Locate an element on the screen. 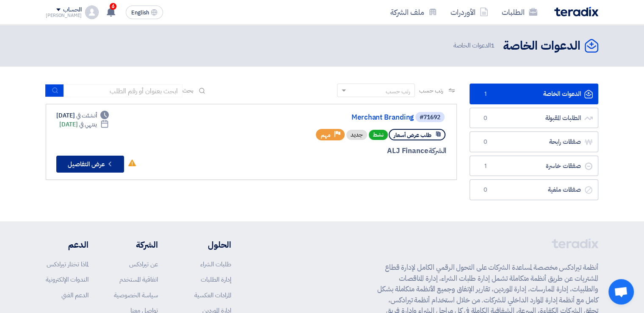 This screenshot has height=313, width=644. a: صفقات خاسرة1 is located at coordinates (534, 166).